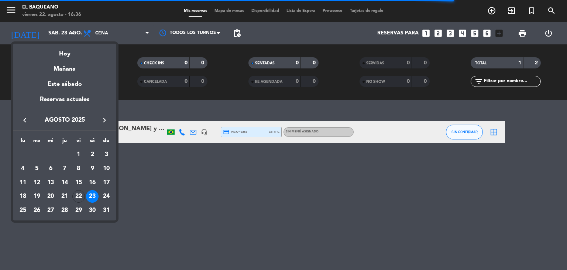 The image size is (567, 270). I want to click on td: 3 de agosto de 2025, so click(106, 154).